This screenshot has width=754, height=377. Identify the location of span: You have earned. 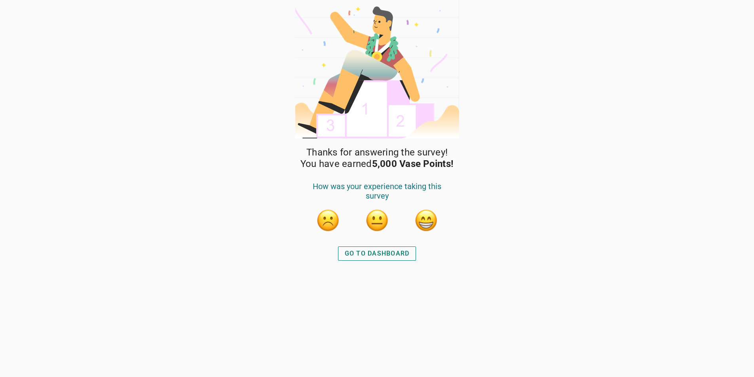
(377, 164).